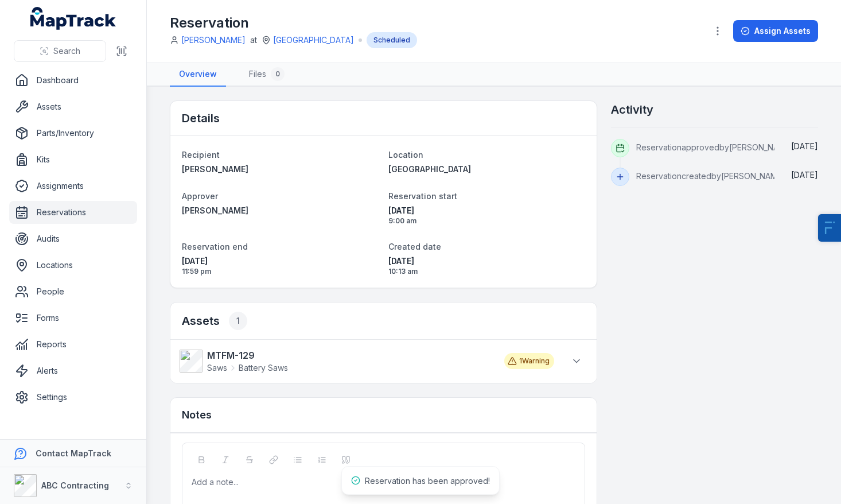 This screenshot has height=504, width=841. What do you see at coordinates (238, 320) in the screenshot?
I see `div: 1` at bounding box center [238, 320].